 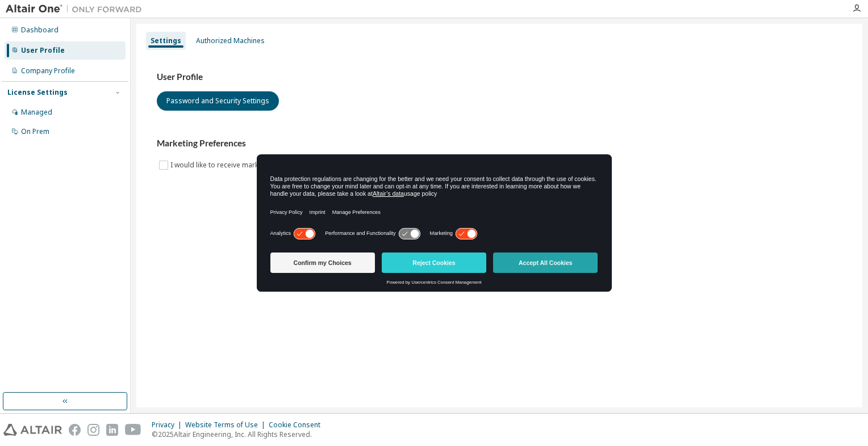 I want to click on div: Privacy, so click(x=168, y=425).